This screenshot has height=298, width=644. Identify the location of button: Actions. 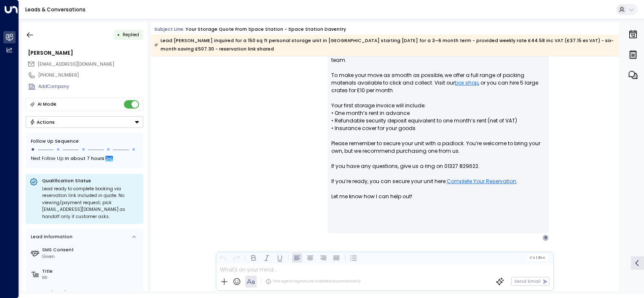
(84, 122).